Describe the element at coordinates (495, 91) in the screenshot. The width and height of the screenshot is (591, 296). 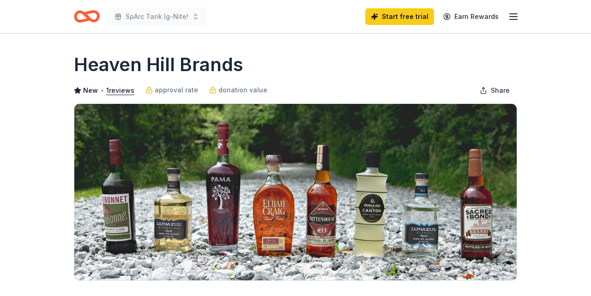
I see `button: Share` at that location.